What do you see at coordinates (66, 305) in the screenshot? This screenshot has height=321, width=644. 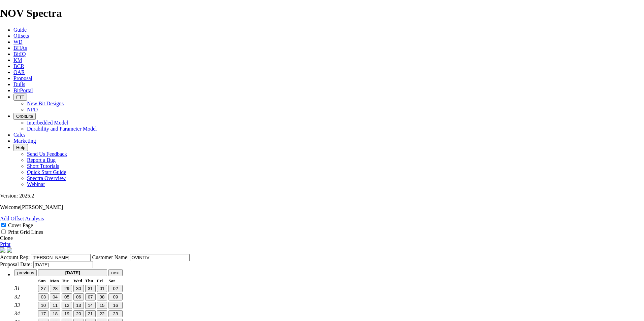 I see `span: 12` at bounding box center [66, 305].